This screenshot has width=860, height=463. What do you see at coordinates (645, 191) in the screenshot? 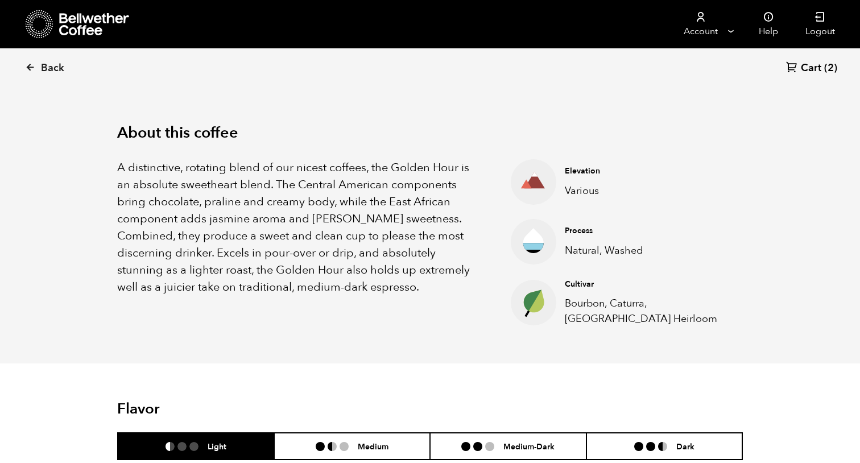
I see `p: Various` at bounding box center [645, 191].